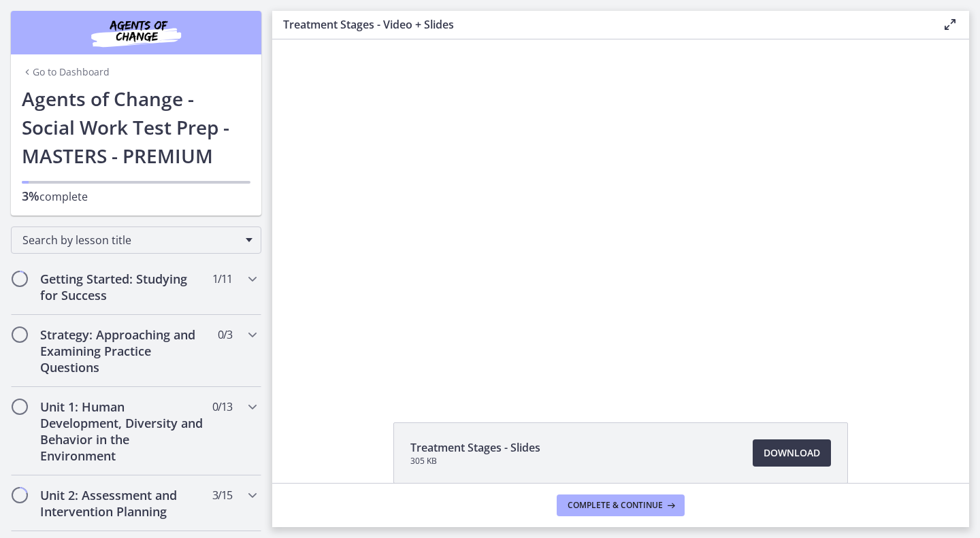 Image resolution: width=980 pixels, height=538 pixels. What do you see at coordinates (131, 240) in the screenshot?
I see `span: Search by lesson title` at bounding box center [131, 240].